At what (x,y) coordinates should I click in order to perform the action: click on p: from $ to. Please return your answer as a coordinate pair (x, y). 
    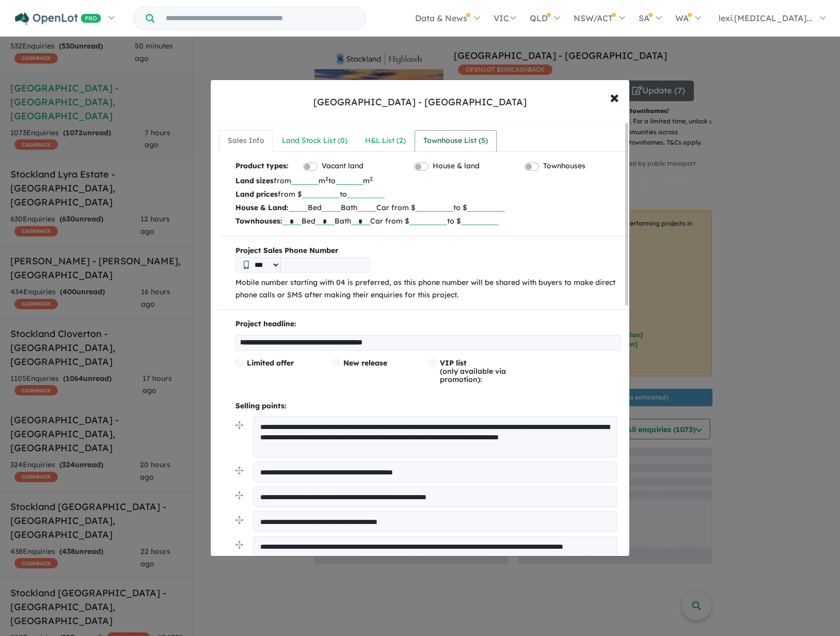
    Looking at the image, I should click on (428, 194).